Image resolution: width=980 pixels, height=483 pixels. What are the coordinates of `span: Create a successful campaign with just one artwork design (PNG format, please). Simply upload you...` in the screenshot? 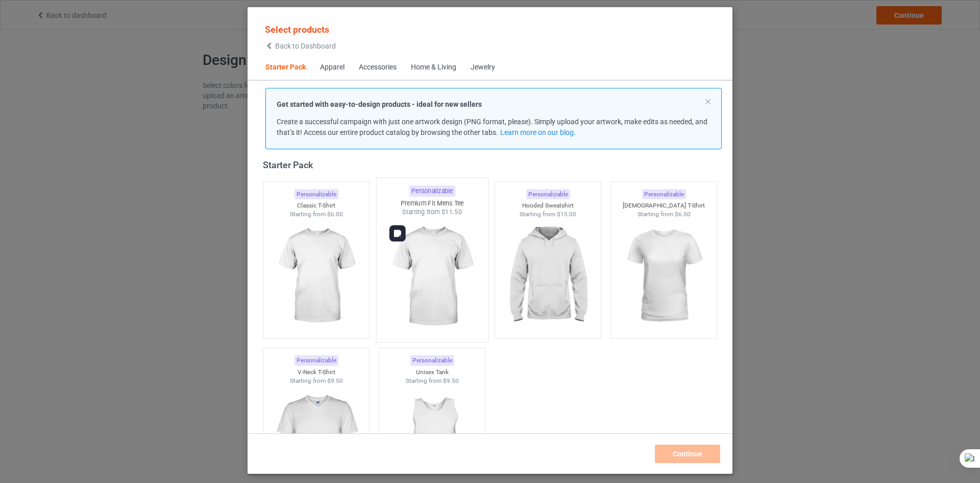 It's located at (492, 127).